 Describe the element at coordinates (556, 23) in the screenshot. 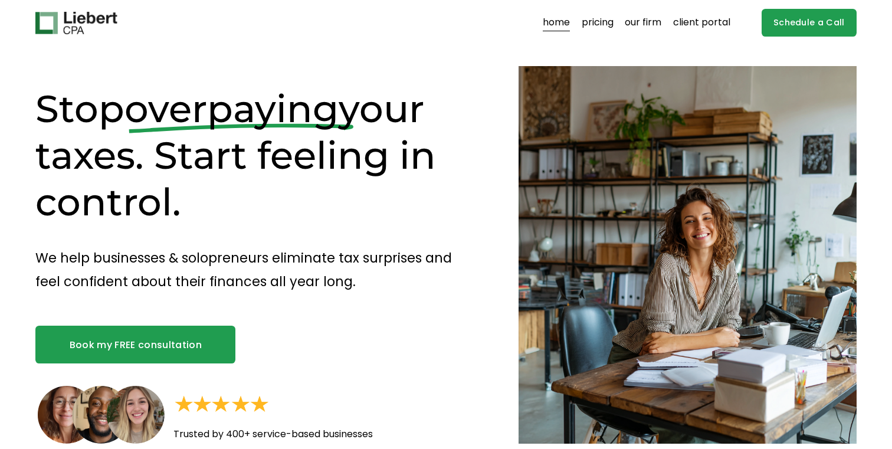

I see `a: home` at that location.